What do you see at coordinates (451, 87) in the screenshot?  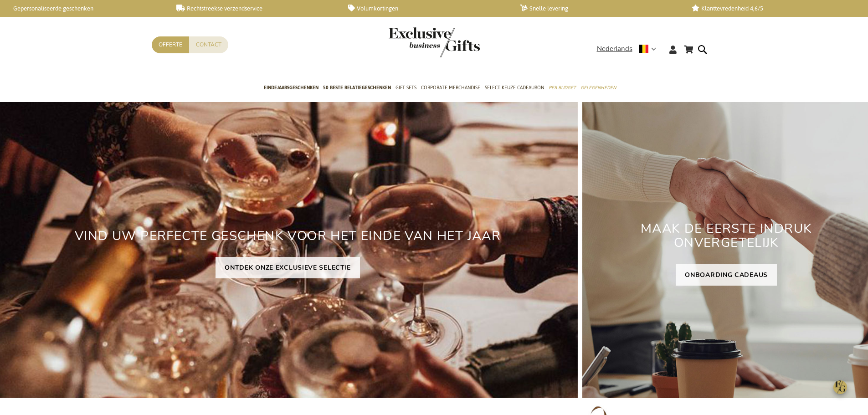 I see `span: Corporate Merchandise` at bounding box center [451, 87].